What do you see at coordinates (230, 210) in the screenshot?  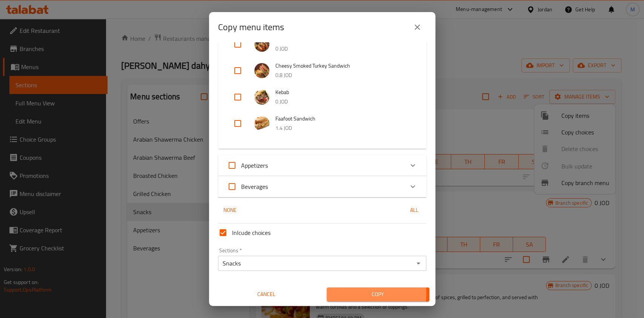 I see `span: None` at bounding box center [230, 210].